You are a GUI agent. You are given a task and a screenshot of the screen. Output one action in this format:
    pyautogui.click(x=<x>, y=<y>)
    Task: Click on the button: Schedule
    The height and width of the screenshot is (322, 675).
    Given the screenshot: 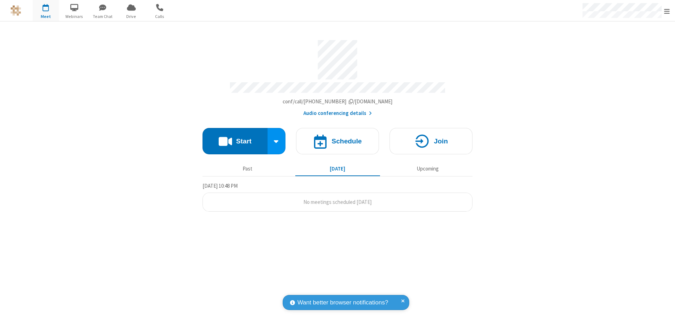 What is the action you would take?
    pyautogui.click(x=337, y=141)
    